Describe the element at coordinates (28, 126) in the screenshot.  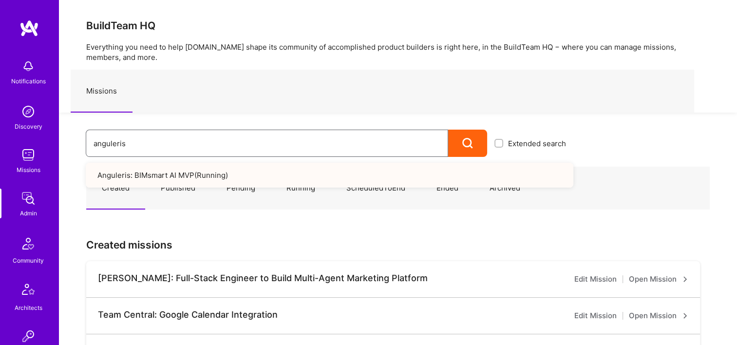
I see `div: Discovery` at that location.